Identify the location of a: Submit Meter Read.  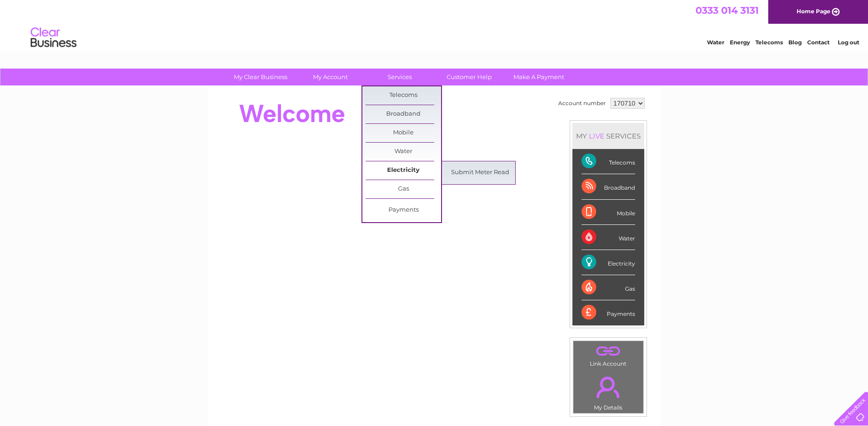
(480, 172).